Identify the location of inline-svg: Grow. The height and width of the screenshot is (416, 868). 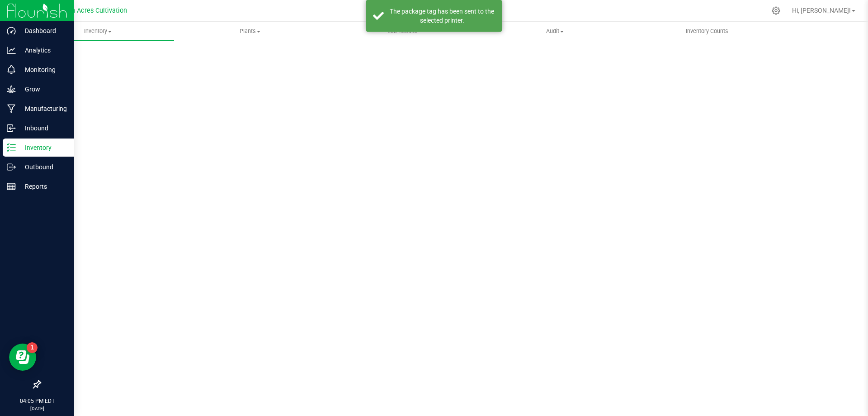
(12, 89).